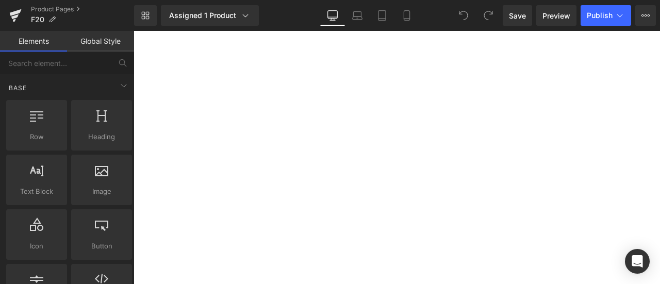 This screenshot has width=660, height=284. Describe the element at coordinates (18, 88) in the screenshot. I see `span: Base` at that location.